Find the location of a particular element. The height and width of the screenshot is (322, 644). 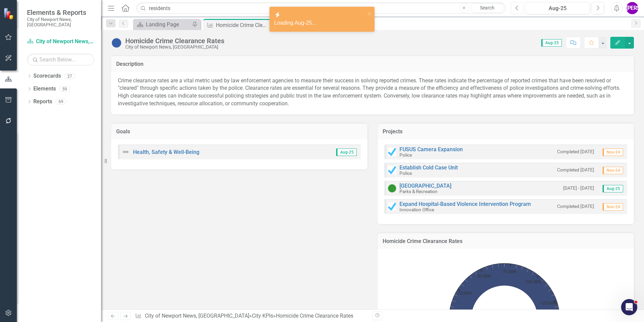

div: 27 is located at coordinates (69, 76).